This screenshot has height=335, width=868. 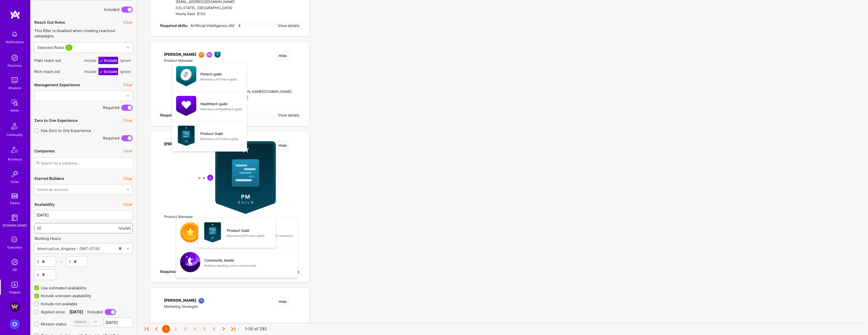 I want to click on span: hrs/wk, so click(x=125, y=228).